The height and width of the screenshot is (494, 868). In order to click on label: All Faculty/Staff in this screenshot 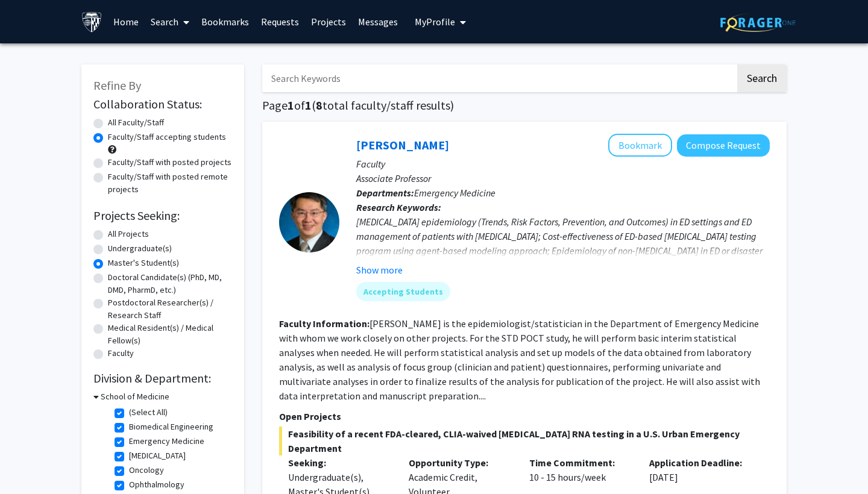, I will do `click(135, 122)`.